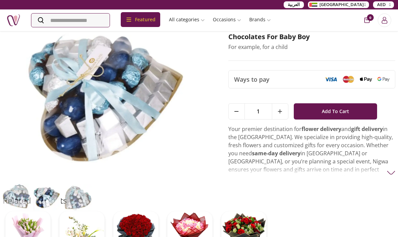  What do you see at coordinates (348, 79) in the screenshot?
I see `img: Mastercard` at bounding box center [348, 79].